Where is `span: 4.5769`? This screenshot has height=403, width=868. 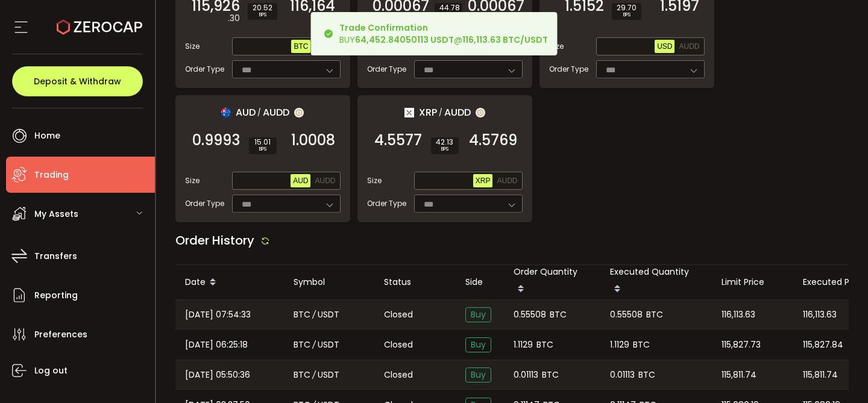 span: 4.5769 is located at coordinates (493, 141).